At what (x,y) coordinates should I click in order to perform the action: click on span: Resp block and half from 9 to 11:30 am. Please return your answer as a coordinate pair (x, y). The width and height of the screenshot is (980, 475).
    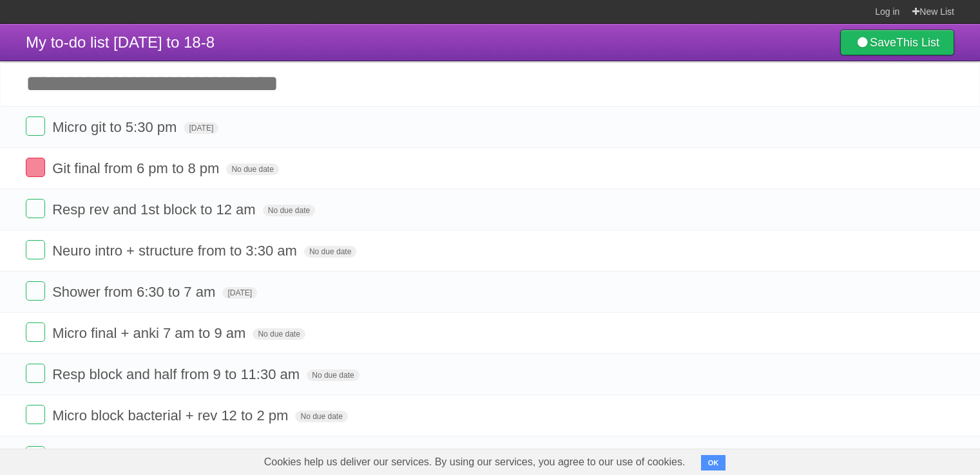
    Looking at the image, I should click on (177, 374).